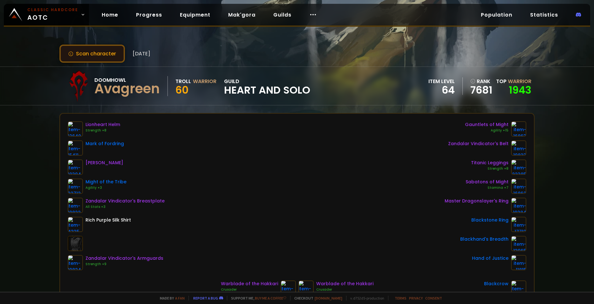 The height and width of the screenshot is (304, 594). I want to click on div: Agility +3, so click(106, 188).